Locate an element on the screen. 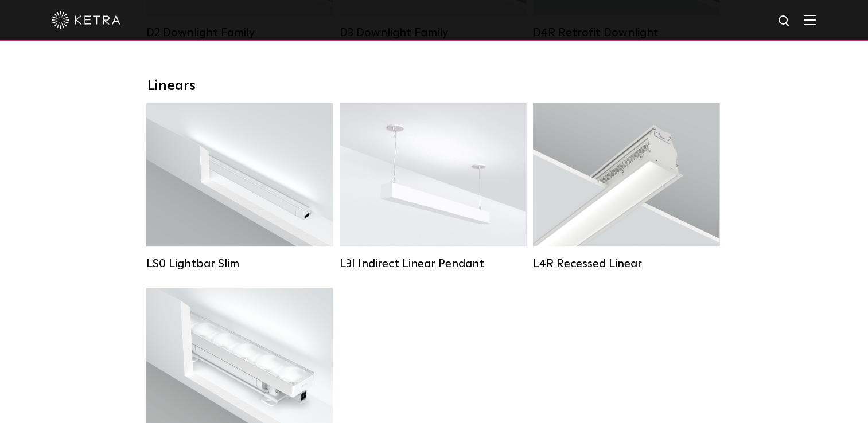 The width and height of the screenshot is (868, 423). a: LS0 Lightbar Slim Lumen Output:200 / 350Colors:White / BlackControl:X96 Controller is located at coordinates (239, 187).